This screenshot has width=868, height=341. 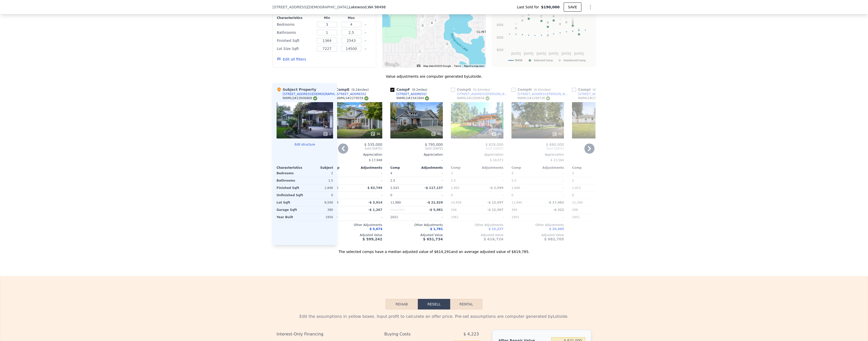 What do you see at coordinates (296, 18) in the screenshot?
I see `div: Characteristics` at bounding box center [296, 18].